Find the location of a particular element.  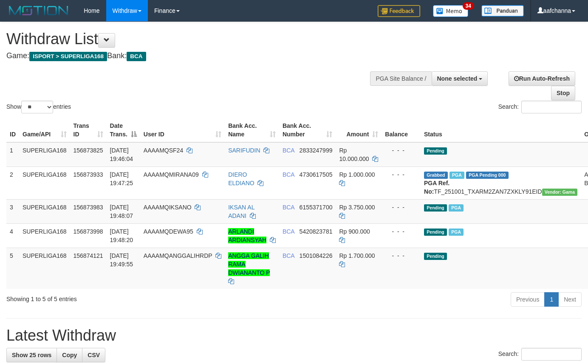

img: Feedback.jpg is located at coordinates (399, 11).